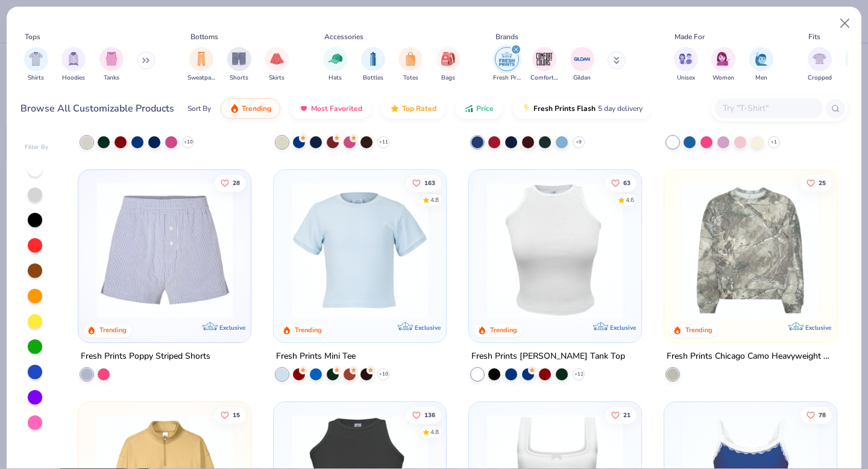 This screenshot has height=469, width=868. I want to click on div: filter for Cropped, so click(820, 65).